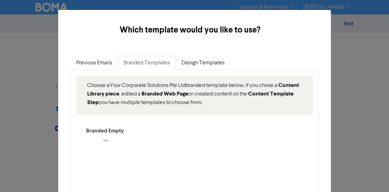 This screenshot has width=389, height=192. What do you see at coordinates (194, 94) in the screenshot?
I see `p: Choose a Your Corporate Solutions Pte Ltd branded template below, if you chose a , edited a or cr...` at bounding box center [194, 94].